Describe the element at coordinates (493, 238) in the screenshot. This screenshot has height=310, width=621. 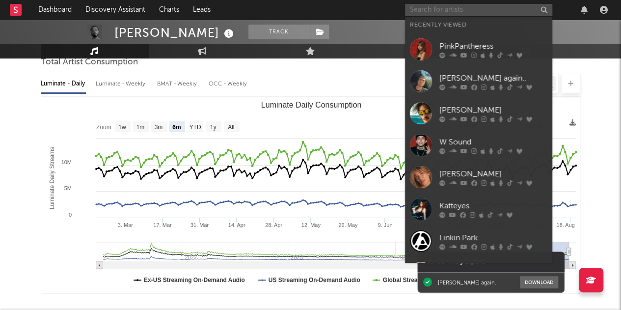
I see `div: Linkin Park` at that location.